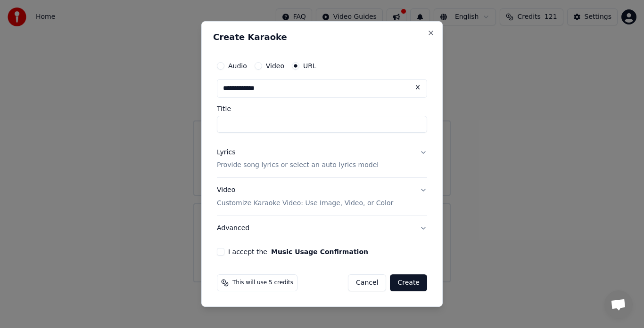 This screenshot has width=644, height=328. I want to click on button: Advanced, so click(322, 228).